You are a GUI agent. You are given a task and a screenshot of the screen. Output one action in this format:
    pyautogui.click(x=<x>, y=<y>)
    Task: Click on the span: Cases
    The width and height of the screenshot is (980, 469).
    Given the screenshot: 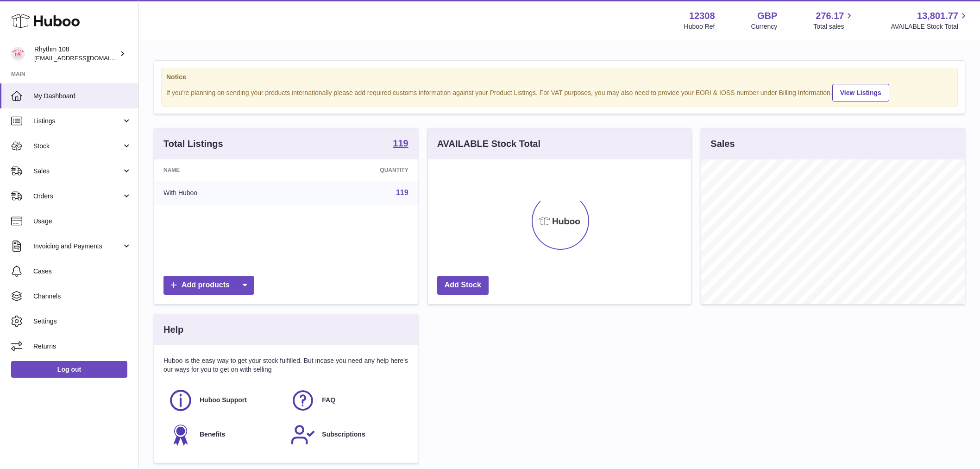 What is the action you would take?
    pyautogui.click(x=83, y=271)
    